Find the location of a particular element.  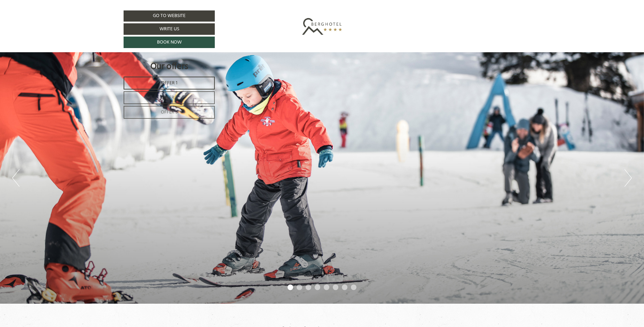

span: Offer 2 is located at coordinates (169, 98).